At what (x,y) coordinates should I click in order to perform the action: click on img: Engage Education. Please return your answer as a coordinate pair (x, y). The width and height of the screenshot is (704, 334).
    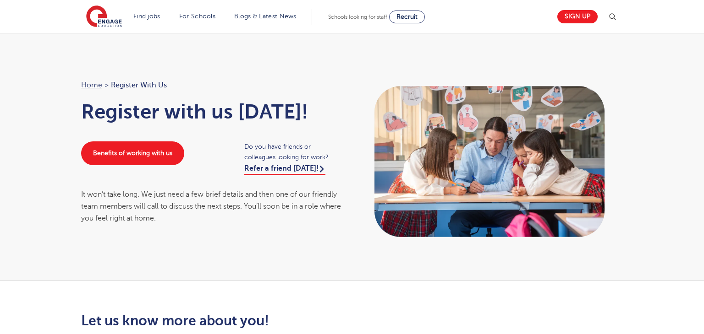
    Looking at the image, I should click on (104, 17).